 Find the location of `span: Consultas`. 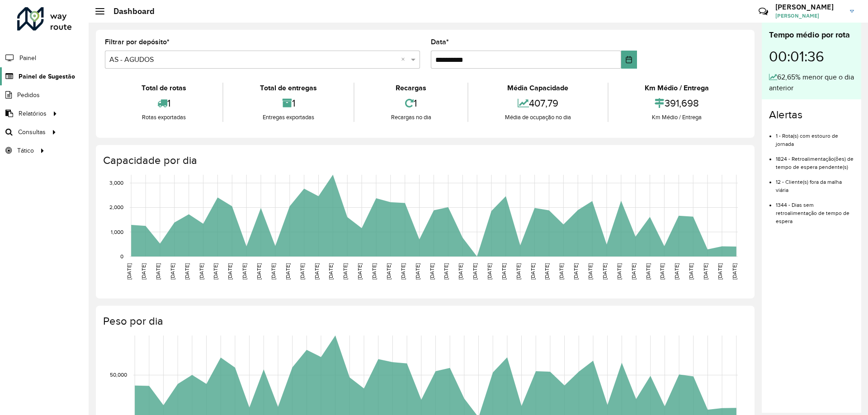

span: Consultas is located at coordinates (32, 132).